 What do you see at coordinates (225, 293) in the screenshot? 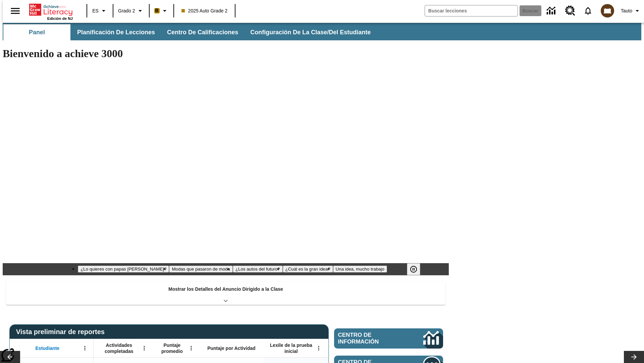
I see `div: Mostrar los Detalles del Anuncio Dirigido a la Clase` at bounding box center [225, 293].